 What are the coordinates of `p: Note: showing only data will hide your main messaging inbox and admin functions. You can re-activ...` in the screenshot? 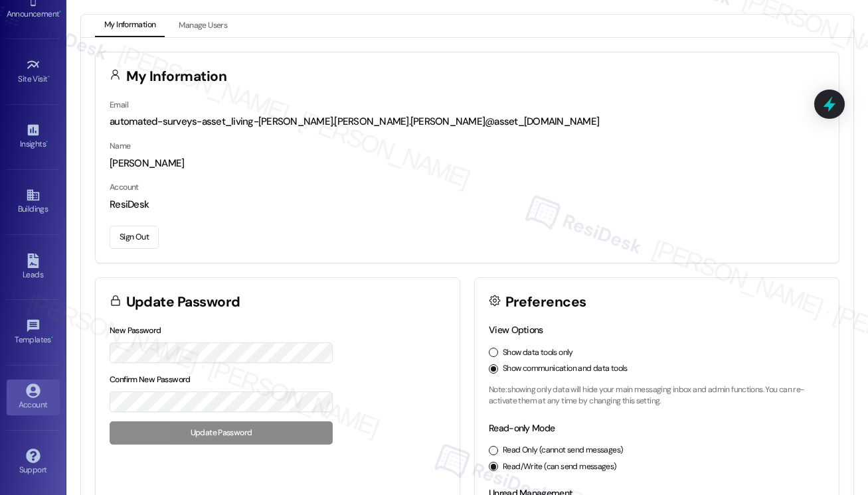 It's located at (657, 396).